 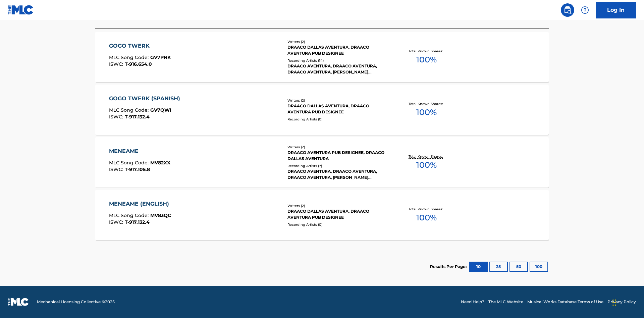 What do you see at coordinates (322, 162) in the screenshot?
I see `a: MENEAMEMLC Song Code:MV82XXISWC:T-917.105.8Writers (2)DRAACO AVENTURA PUB DESIGNEE, DRAACO DALLAS...` at bounding box center [322, 162].